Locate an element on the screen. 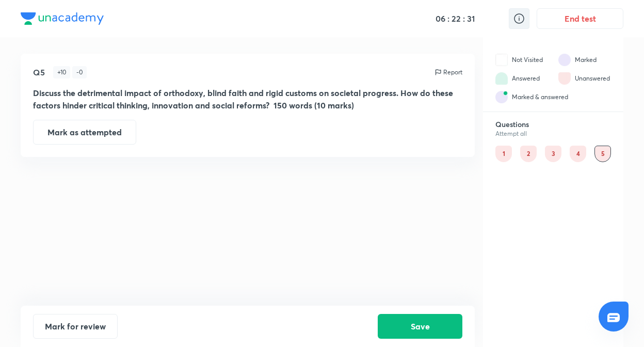 The height and width of the screenshot is (347, 644). div: 1 is located at coordinates (504, 154).